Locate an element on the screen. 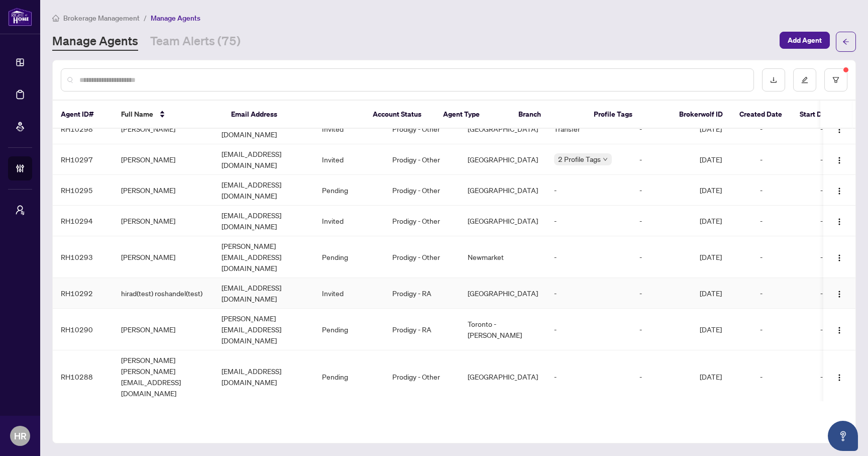 The height and width of the screenshot is (456, 868). th: Branch is located at coordinates (548, 115).